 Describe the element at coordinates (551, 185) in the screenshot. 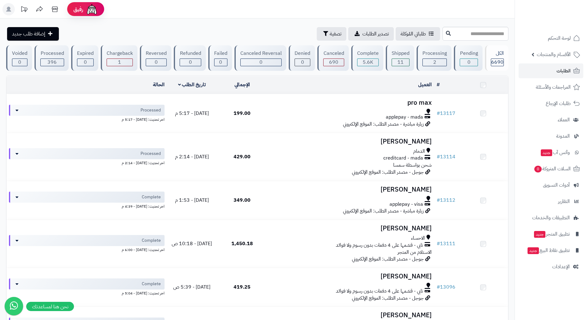

I see `a: أدوات التسويق` at that location.